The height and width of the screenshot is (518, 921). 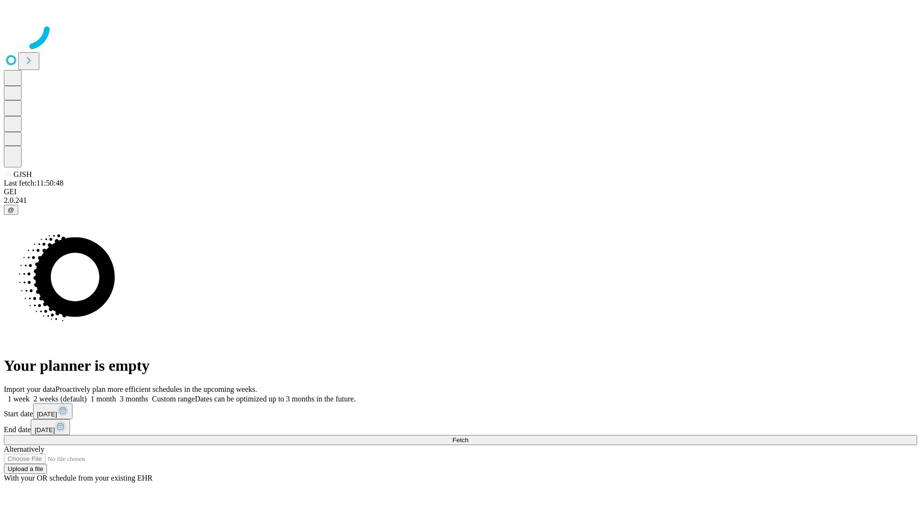 I want to click on span: Proactively plan more efficient schedules in the upcoming weeks., so click(x=156, y=389).